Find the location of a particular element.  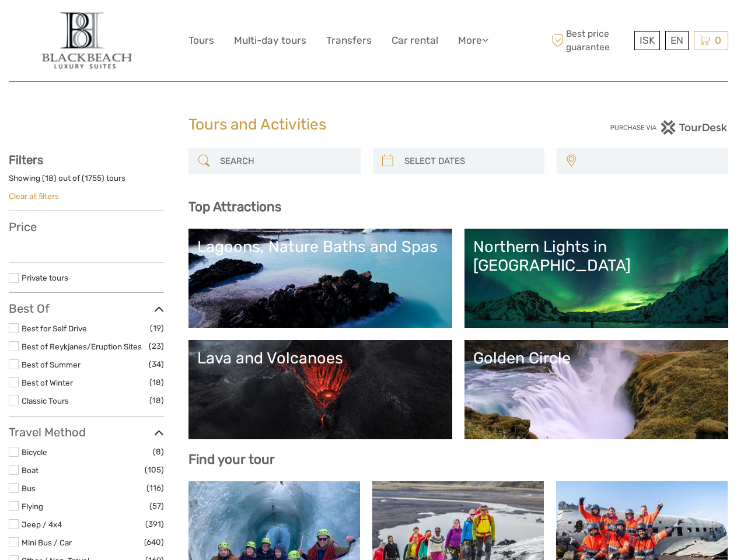

span: 0 is located at coordinates (718, 40).